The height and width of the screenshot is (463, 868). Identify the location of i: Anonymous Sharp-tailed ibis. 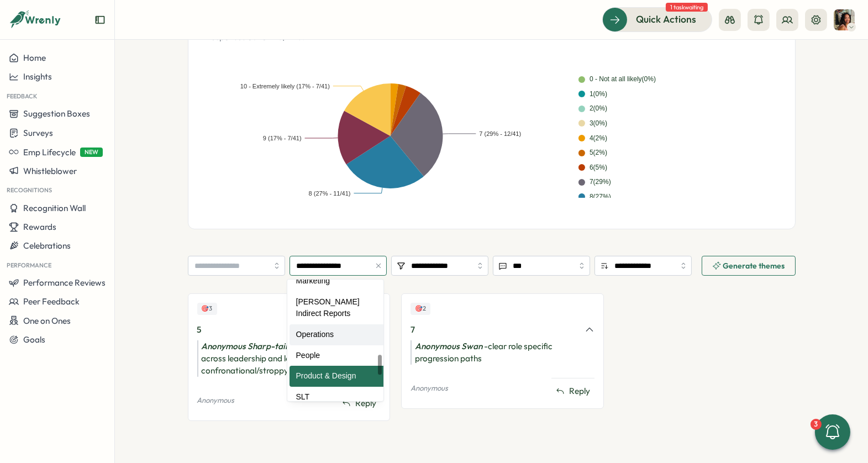
(257, 346).